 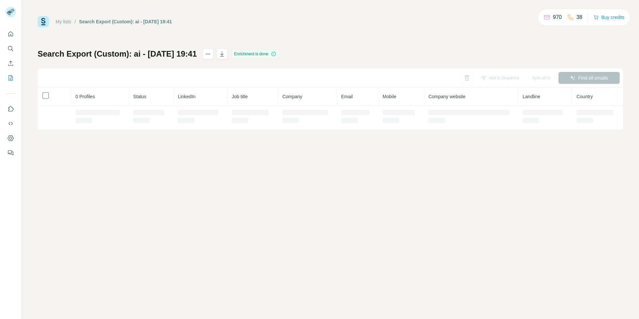 What do you see at coordinates (11, 63) in the screenshot?
I see `button: Enrich CSV` at bounding box center [11, 63].